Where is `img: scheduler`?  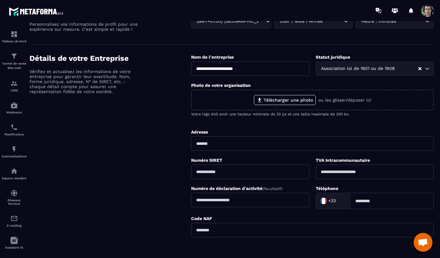 img: scheduler is located at coordinates (14, 127).